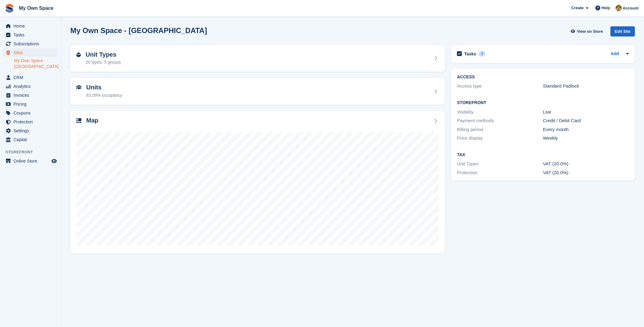 The height and width of the screenshot is (327, 644). What do you see at coordinates (500, 129) in the screenshot?
I see `div: Billing period` at bounding box center [500, 129].